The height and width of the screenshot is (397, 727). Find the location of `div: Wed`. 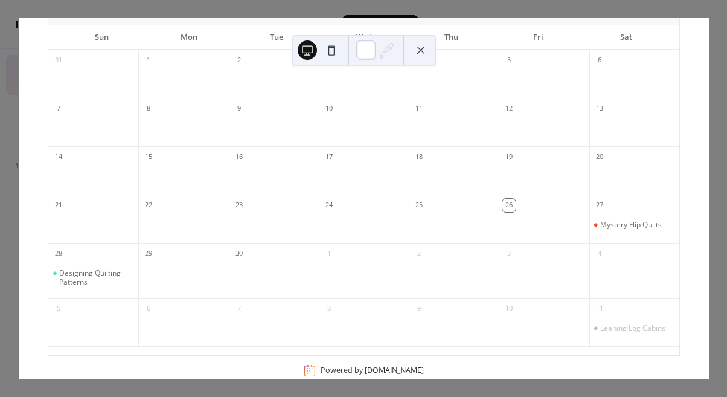

div: Wed is located at coordinates (364, 37).